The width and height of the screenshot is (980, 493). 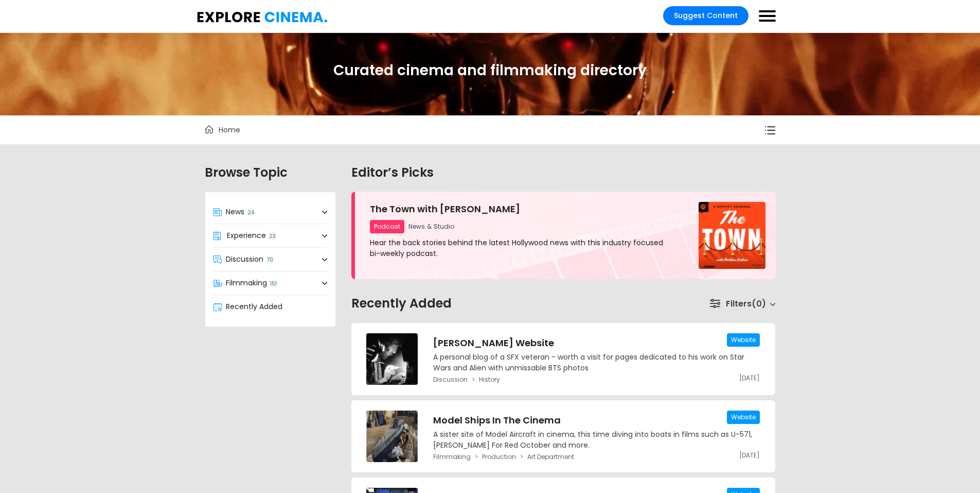 What do you see at coordinates (596, 419) in the screenshot?
I see `h3: Model Ships In The Cinema` at bounding box center [596, 419].